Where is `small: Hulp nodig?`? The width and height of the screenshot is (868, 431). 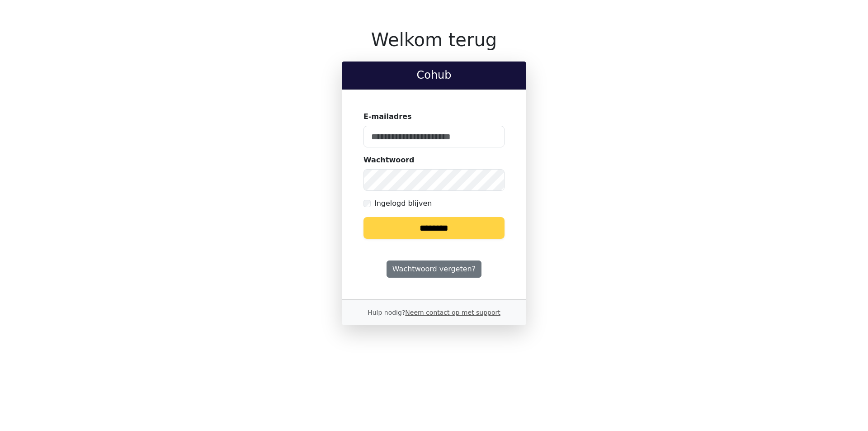 small: Hulp nodig? is located at coordinates (434, 313).